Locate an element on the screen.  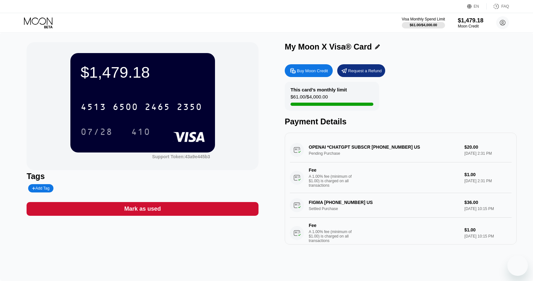
div: Tags is located at coordinates (142, 176).